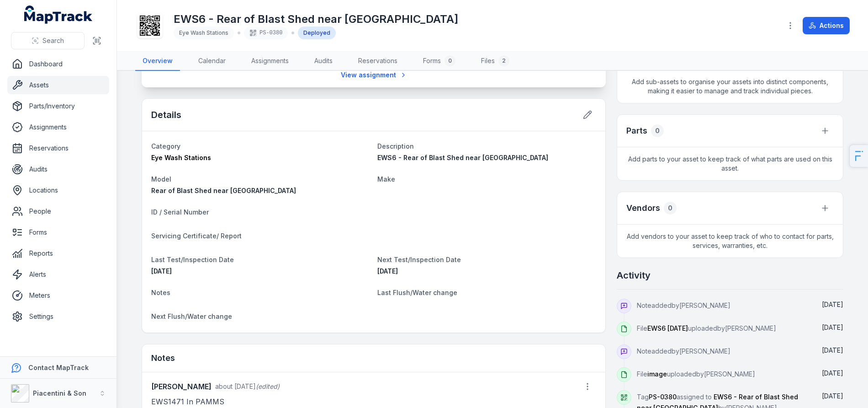 The image size is (868, 408). I want to click on a: Overview, so click(158, 61).